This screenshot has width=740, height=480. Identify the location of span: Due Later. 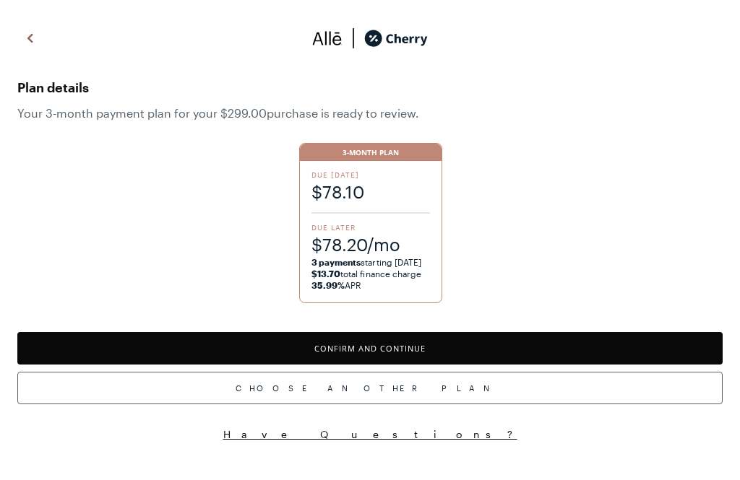
(371, 228).